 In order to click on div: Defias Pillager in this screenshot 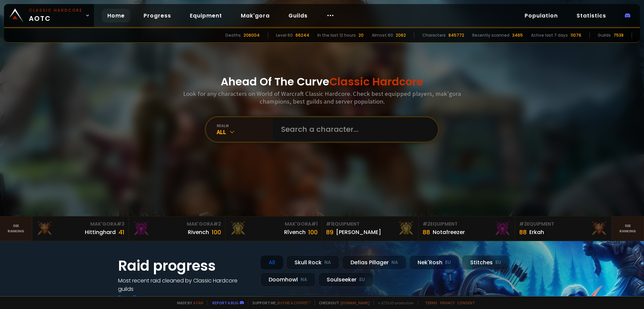, I will do `click(375, 262)`.